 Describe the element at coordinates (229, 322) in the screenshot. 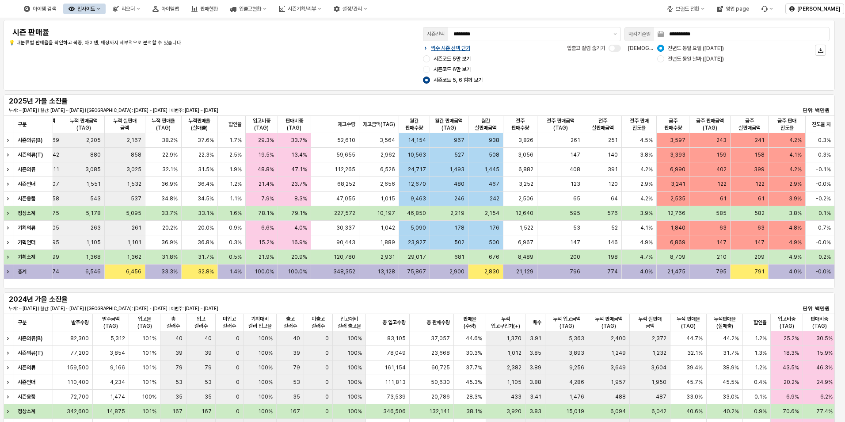

I see `span: 미입고 컬러수` at that location.